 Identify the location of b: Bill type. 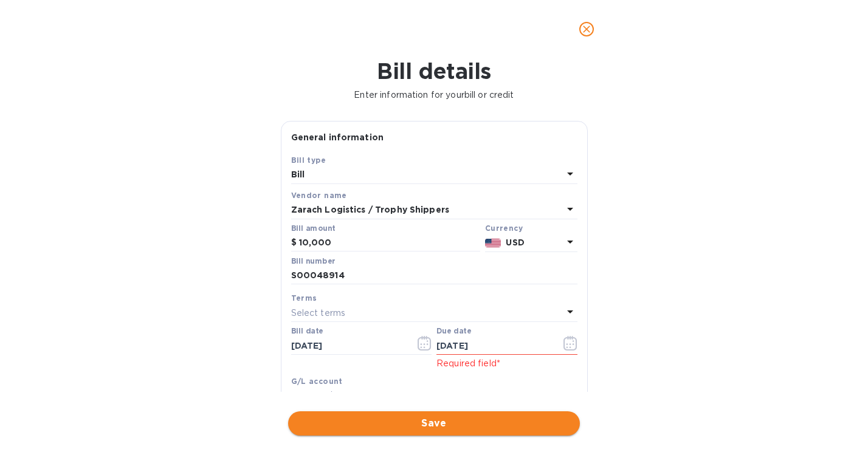
(309, 160).